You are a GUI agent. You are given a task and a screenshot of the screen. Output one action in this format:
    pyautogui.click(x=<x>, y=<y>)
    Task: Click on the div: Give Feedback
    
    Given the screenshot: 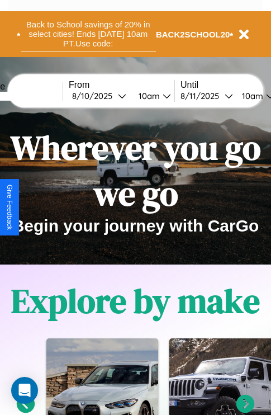 What is the action you would take?
    pyautogui.click(x=10, y=207)
    